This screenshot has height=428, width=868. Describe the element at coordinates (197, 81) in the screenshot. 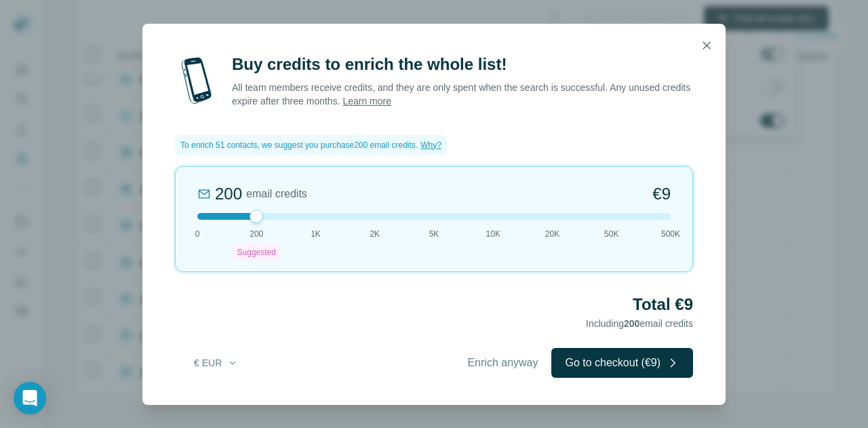

I see `img: mobile-phone` at that location.